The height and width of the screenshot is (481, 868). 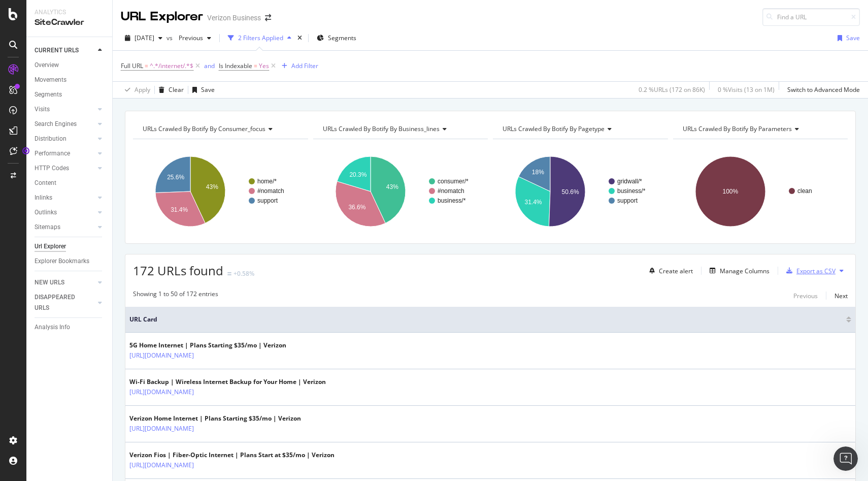 I want to click on span: Full URL, so click(x=132, y=65).